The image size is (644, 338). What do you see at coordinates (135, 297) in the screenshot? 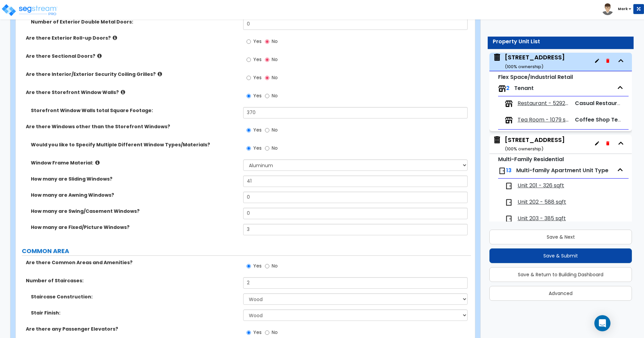
I see `label: Staircase Construction:` at bounding box center [135, 297].